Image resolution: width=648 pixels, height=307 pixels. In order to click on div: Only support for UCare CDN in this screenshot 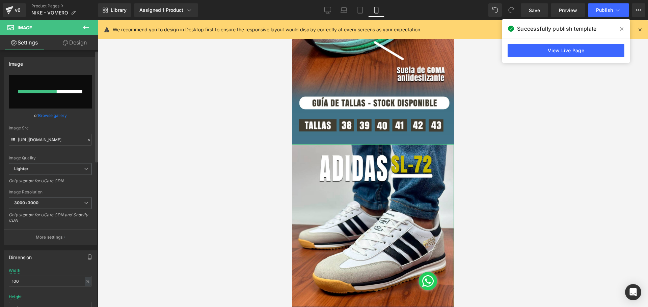, I will do `click(50, 183)`.